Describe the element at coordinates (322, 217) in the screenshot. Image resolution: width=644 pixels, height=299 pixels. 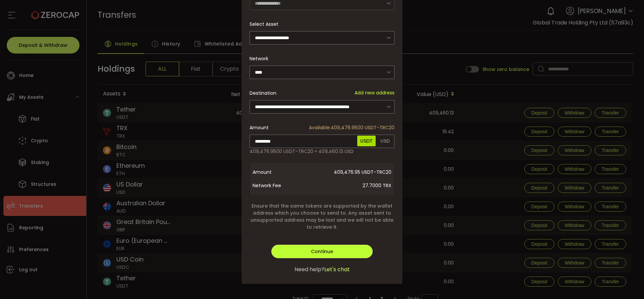
I see `span: Ensure that the same tokens are supported by the wallet address which you choose to send to. Any ...` at that location.